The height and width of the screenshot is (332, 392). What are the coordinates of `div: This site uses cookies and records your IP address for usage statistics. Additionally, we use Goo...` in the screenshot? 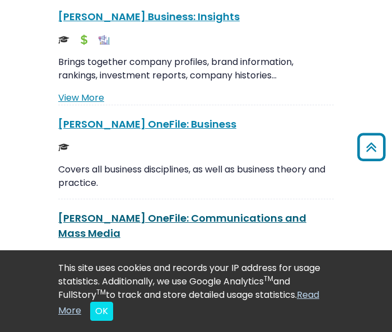 It's located at (196, 291).